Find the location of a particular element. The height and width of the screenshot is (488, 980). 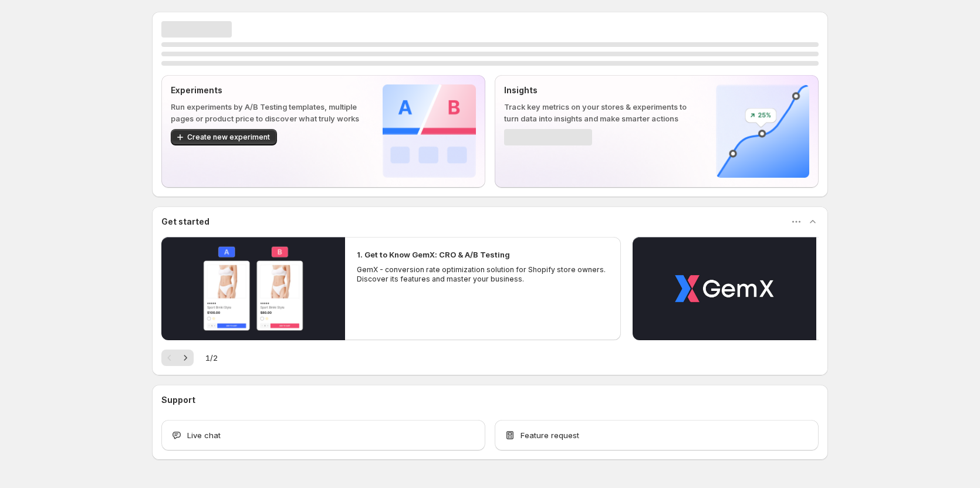

button: Create new experiment is located at coordinates (223, 137).